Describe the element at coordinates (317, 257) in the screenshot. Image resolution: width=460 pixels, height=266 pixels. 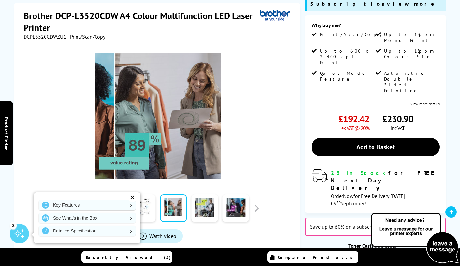
I see `span: Compare Products` at that location.